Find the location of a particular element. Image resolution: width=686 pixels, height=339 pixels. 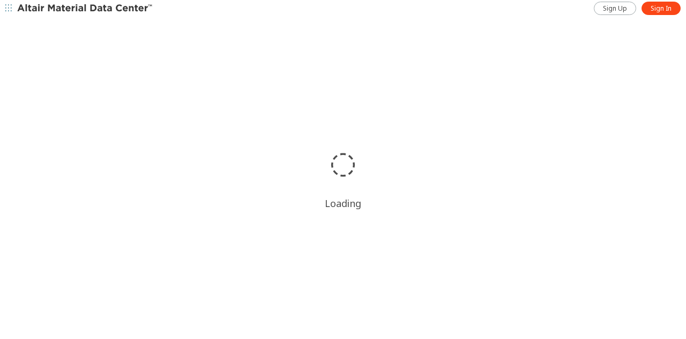

img: Altair Material Data Center is located at coordinates (85, 9).